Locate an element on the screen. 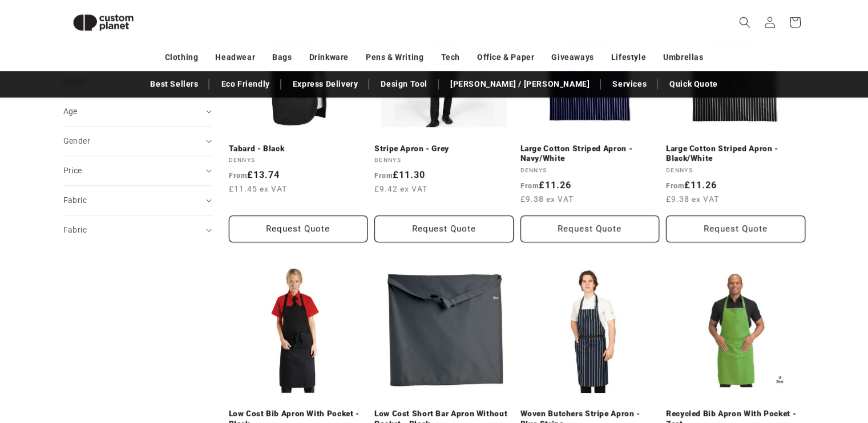 The height and width of the screenshot is (423, 868). Request Quote is located at coordinates (299, 228).